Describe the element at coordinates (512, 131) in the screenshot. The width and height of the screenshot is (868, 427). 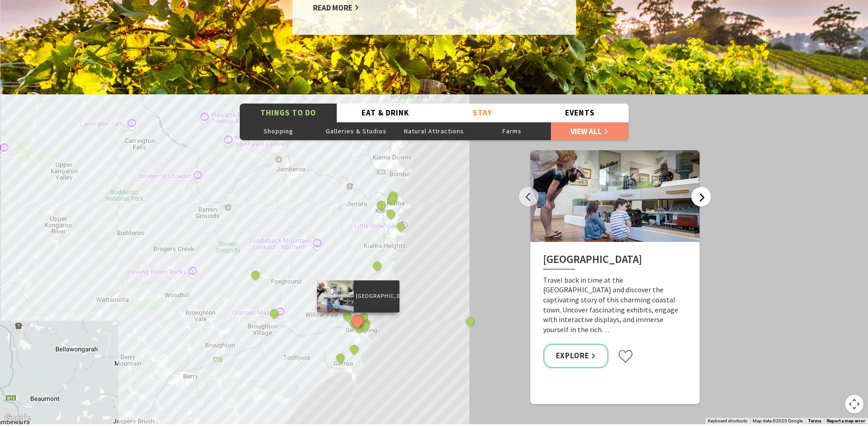
I see `button: Farms` at that location.